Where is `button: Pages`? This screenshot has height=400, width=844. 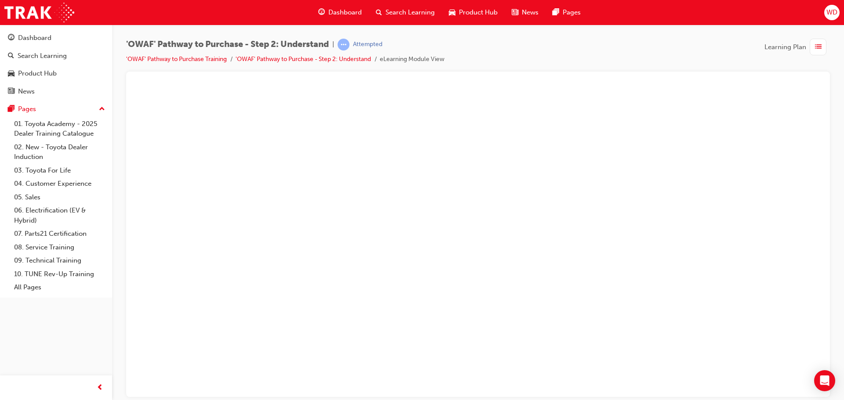
button: Pages is located at coordinates (56, 109).